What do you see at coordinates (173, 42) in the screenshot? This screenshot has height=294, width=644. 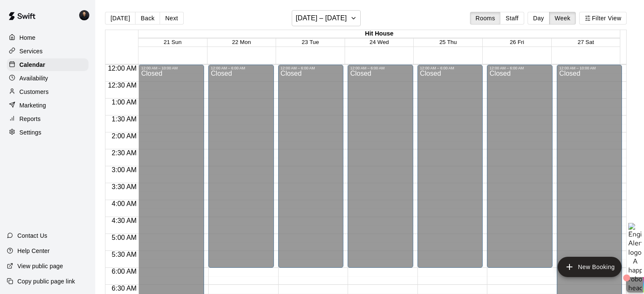 I see `button: 21 Sun` at bounding box center [173, 42].